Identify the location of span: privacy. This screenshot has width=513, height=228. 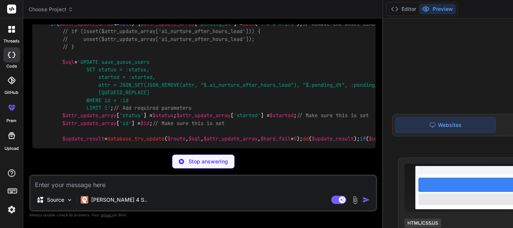
(107, 215).